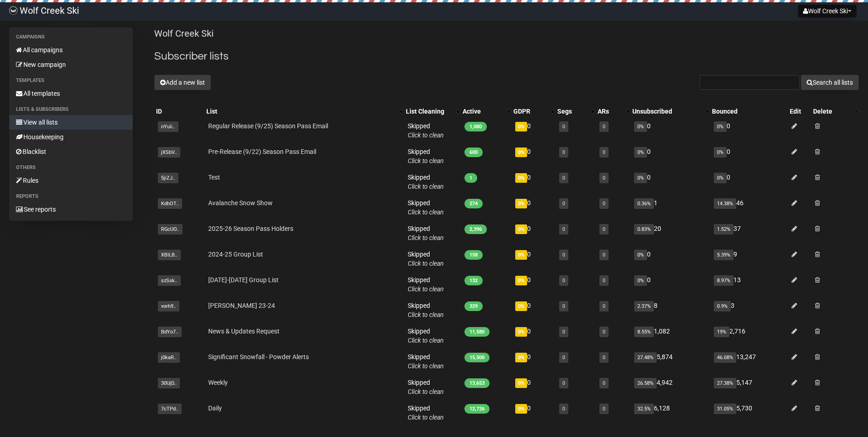 The image size is (868, 437). What do you see at coordinates (609, 111) in the screenshot?
I see `div: ARs` at bounding box center [609, 111].